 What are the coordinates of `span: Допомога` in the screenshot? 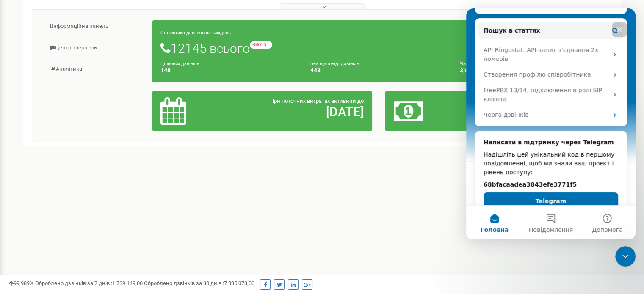 It's located at (141, 221).